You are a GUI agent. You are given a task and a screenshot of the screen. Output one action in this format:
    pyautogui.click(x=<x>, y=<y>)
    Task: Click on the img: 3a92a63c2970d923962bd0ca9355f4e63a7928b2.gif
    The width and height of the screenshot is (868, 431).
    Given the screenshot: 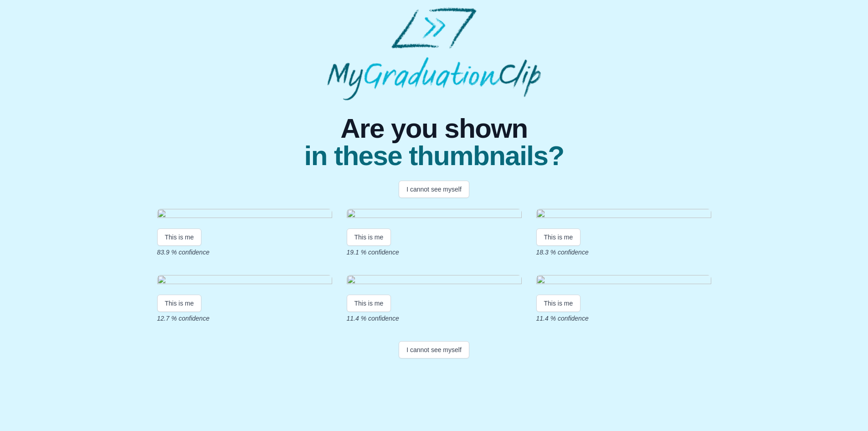 What is the action you would take?
    pyautogui.click(x=624, y=215)
    